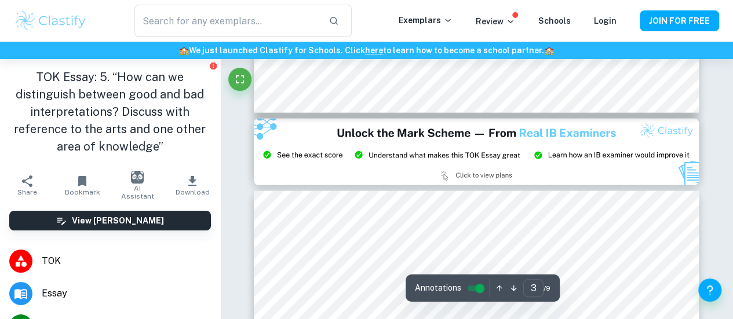  What do you see at coordinates (438, 288) in the screenshot?
I see `span: Annotations` at bounding box center [438, 288].